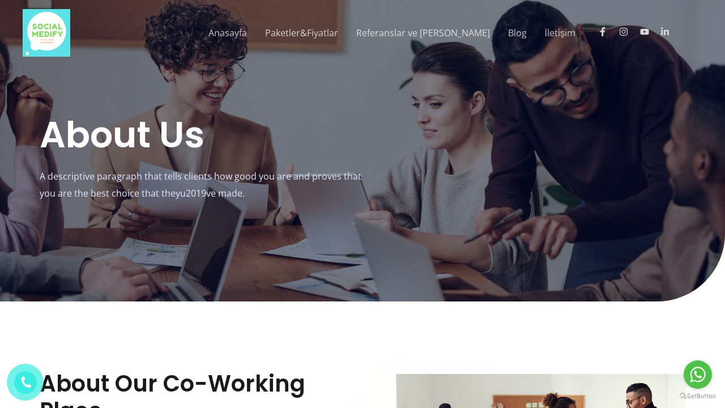  What do you see at coordinates (301, 33) in the screenshot?
I see `a: Paketler&Fiyatlar` at bounding box center [301, 33].